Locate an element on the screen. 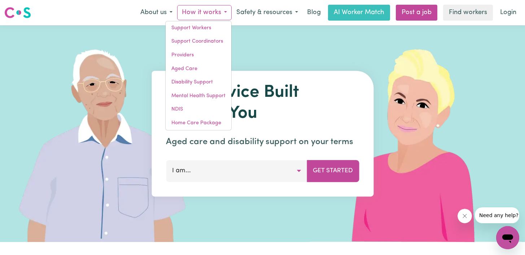 The image size is (525, 255). a: Mental Health Support is located at coordinates (199, 96).